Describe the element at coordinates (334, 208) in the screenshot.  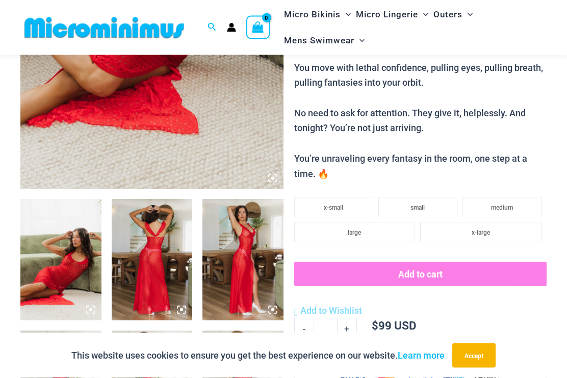
I see `li: x-small` at that location.